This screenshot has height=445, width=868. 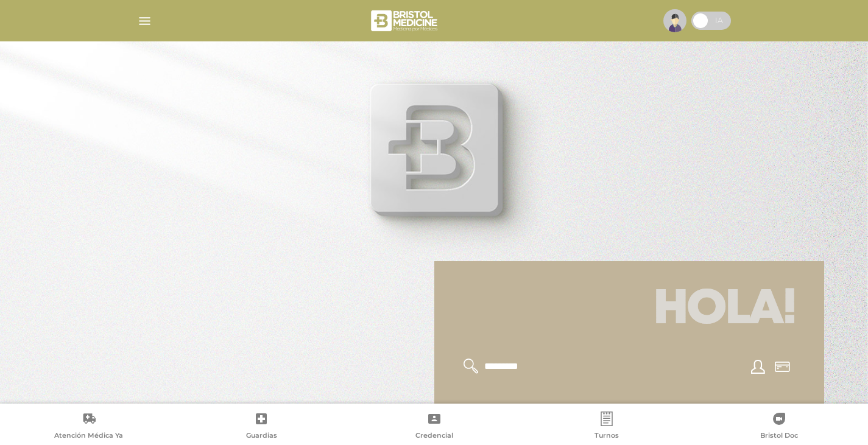 What do you see at coordinates (629, 310) in the screenshot?
I see `h1: Hola!` at bounding box center [629, 310].